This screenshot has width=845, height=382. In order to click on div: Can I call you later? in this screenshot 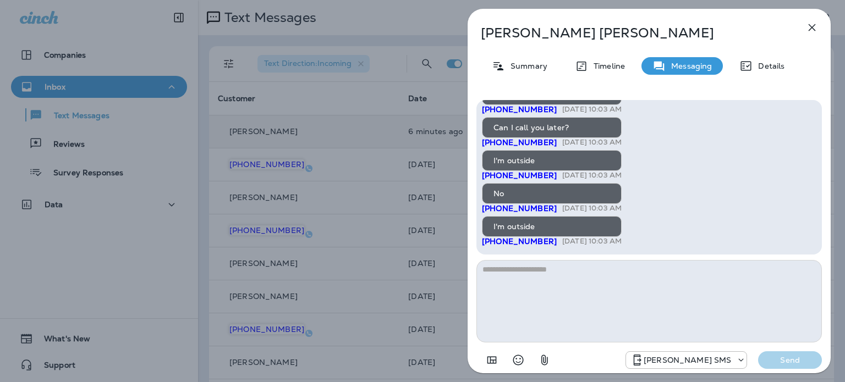, I will do `click(552, 128)`.